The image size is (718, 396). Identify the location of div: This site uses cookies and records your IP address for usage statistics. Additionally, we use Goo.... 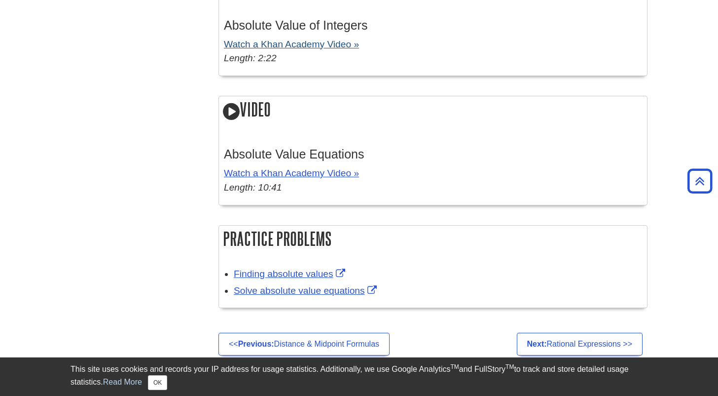
(359, 376).